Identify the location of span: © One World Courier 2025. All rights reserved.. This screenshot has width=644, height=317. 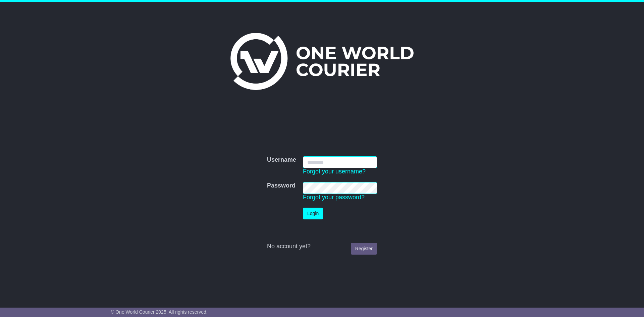
(159, 312).